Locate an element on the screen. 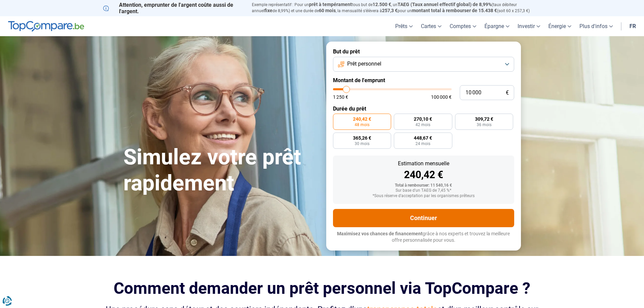 This screenshot has height=308, width=644. span: 309,72 € is located at coordinates (484, 119).